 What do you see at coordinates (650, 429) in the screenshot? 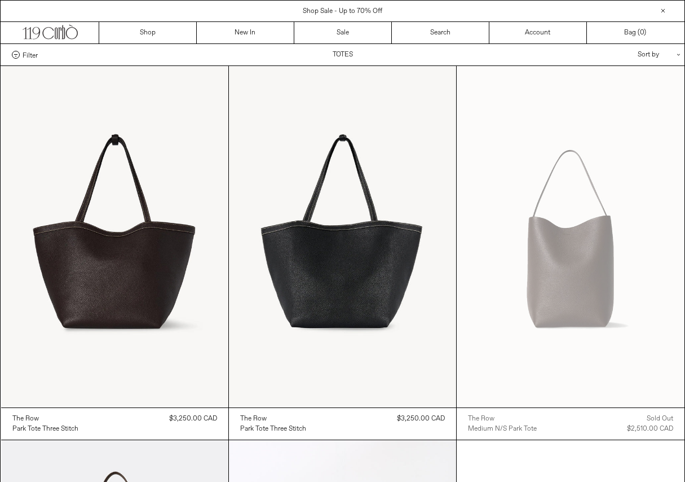
I see `div: $2,510.00 CAD` at bounding box center [650, 429].